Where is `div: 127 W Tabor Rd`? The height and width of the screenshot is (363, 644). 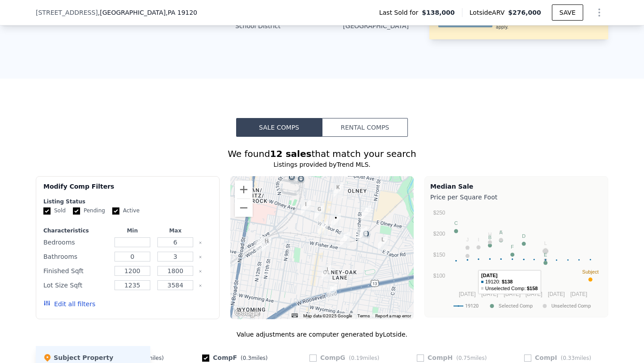 div: 127 W Tabor Rd is located at coordinates (362, 234).